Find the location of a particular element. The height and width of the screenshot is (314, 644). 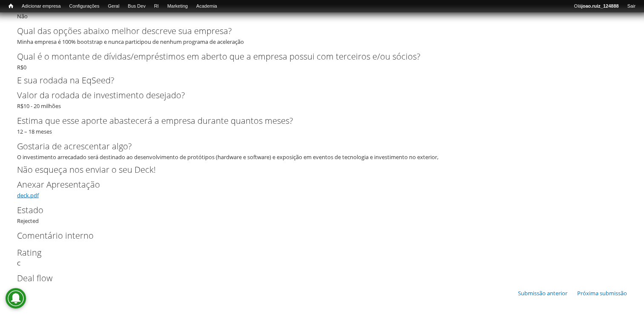

div: R$10 - 20 milhões is located at coordinates (322, 99).